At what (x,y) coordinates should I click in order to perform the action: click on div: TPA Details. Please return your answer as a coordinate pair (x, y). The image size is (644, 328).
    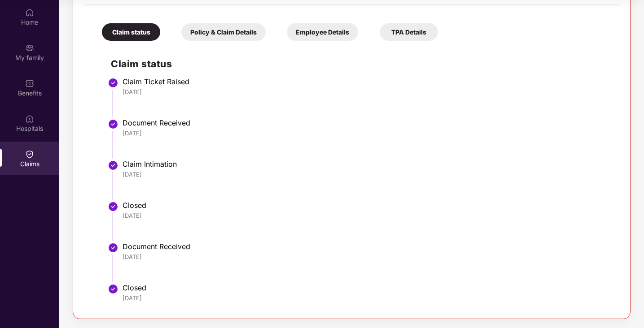
    Looking at the image, I should click on (409, 32).